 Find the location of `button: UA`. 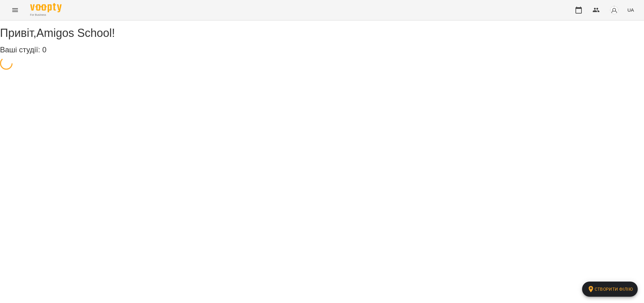

button: UA is located at coordinates (630, 10).